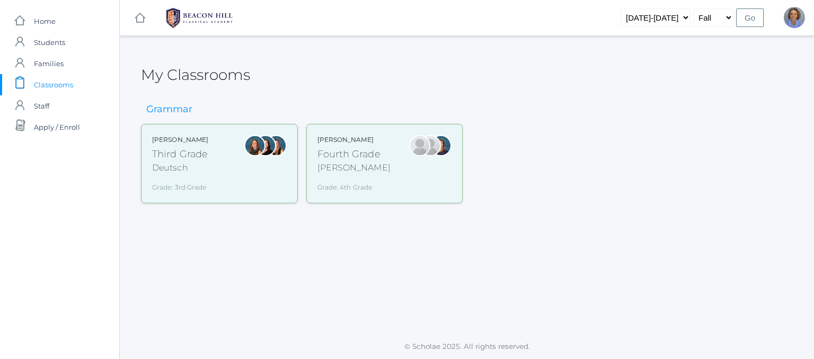 The image size is (814, 359). Describe the element at coordinates (265, 146) in the screenshot. I see `div: Katie Watters` at that location.